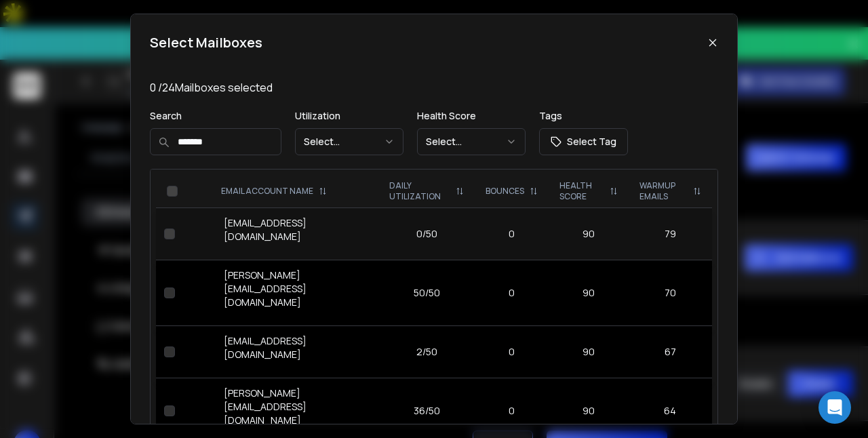  Describe the element at coordinates (583, 141) in the screenshot. I see `button: Select Tag` at that location.